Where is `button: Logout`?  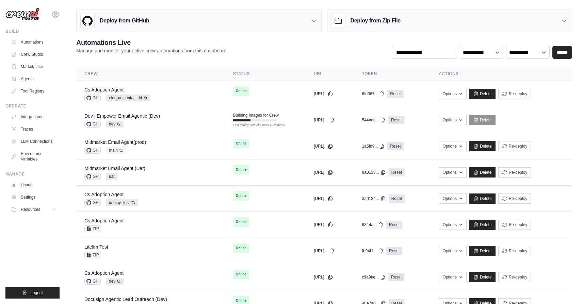 button: Logout is located at coordinates (32, 293).